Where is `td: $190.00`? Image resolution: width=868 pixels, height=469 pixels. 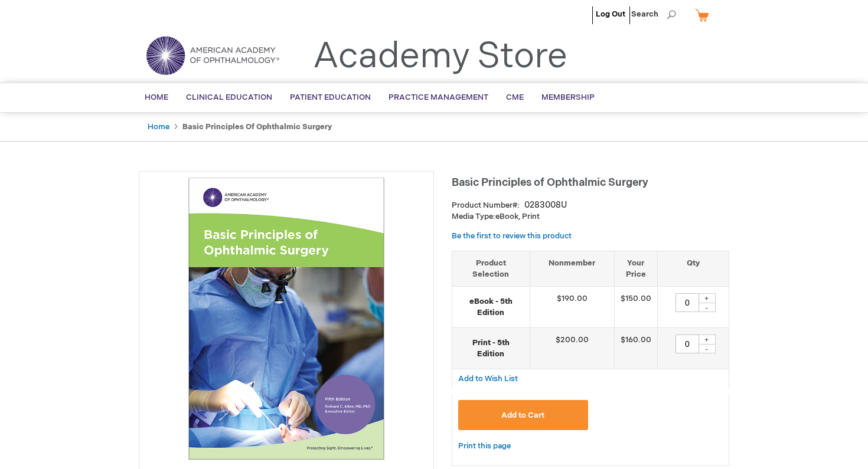 td: $190.00 is located at coordinates (572, 307).